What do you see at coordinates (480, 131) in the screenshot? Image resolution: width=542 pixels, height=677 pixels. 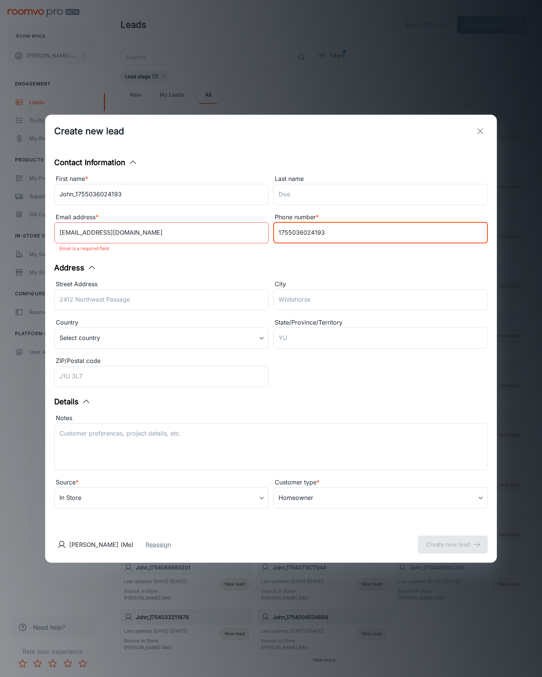 I see `button: exit` at bounding box center [480, 131].